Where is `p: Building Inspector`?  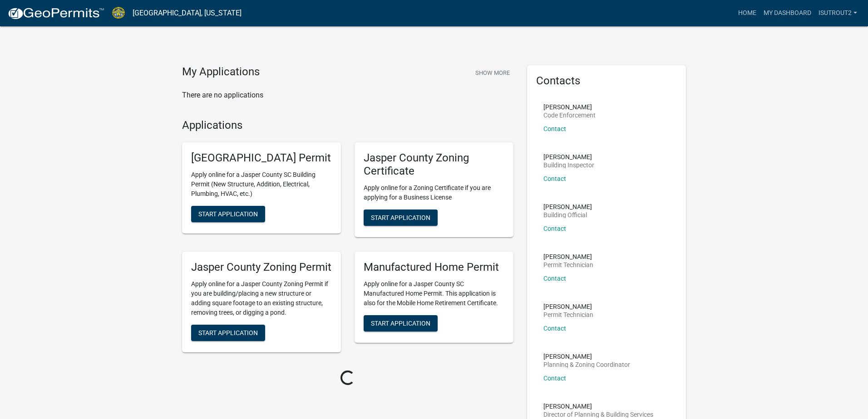
p: Building Inspector is located at coordinates (568, 165).